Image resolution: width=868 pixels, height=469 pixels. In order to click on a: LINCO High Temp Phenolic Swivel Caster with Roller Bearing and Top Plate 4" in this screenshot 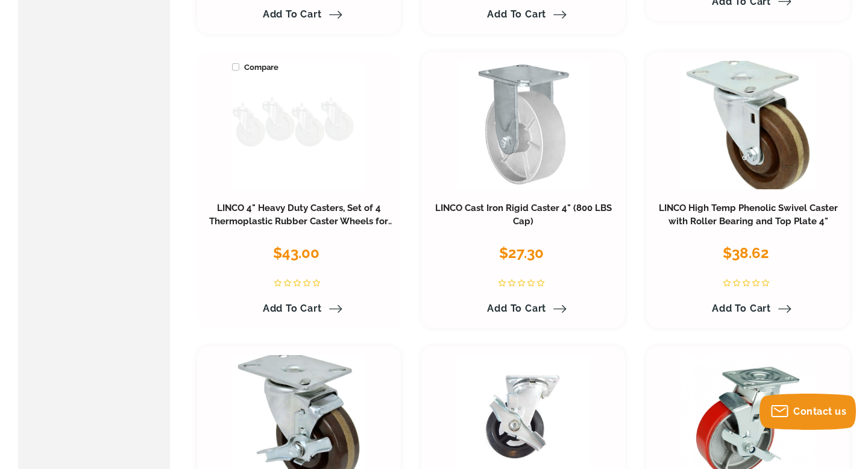, I will do `click(748, 215)`.